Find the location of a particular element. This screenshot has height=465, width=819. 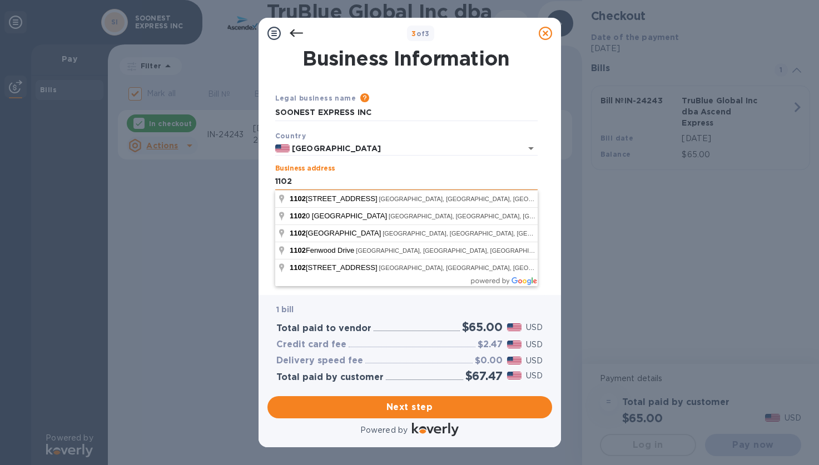

span: Fenwood Drive is located at coordinates (322, 250).